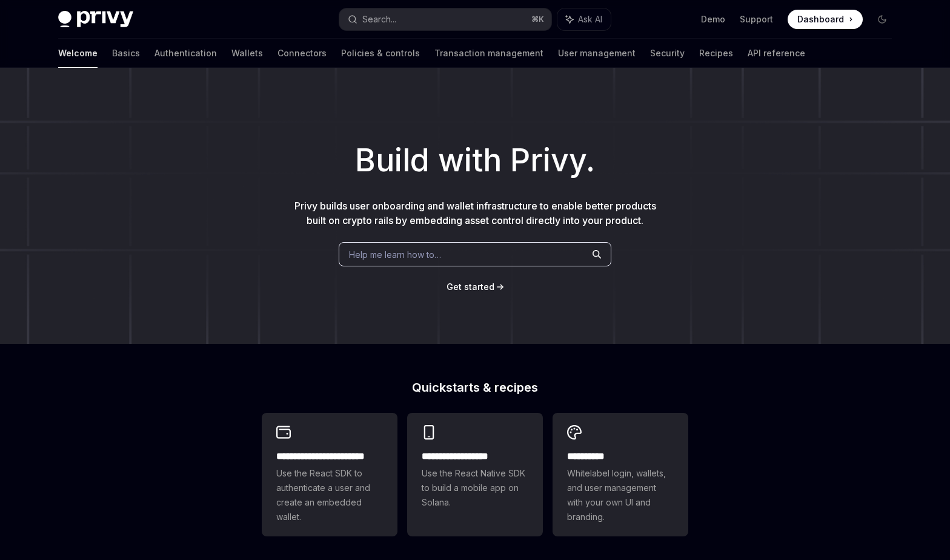 Image resolution: width=950 pixels, height=560 pixels. I want to click on a: Security, so click(667, 53).